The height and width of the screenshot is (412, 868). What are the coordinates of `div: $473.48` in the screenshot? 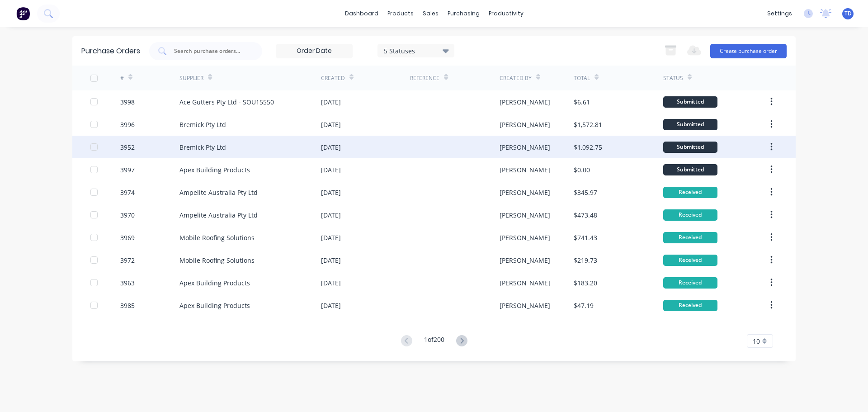 It's located at (586, 215).